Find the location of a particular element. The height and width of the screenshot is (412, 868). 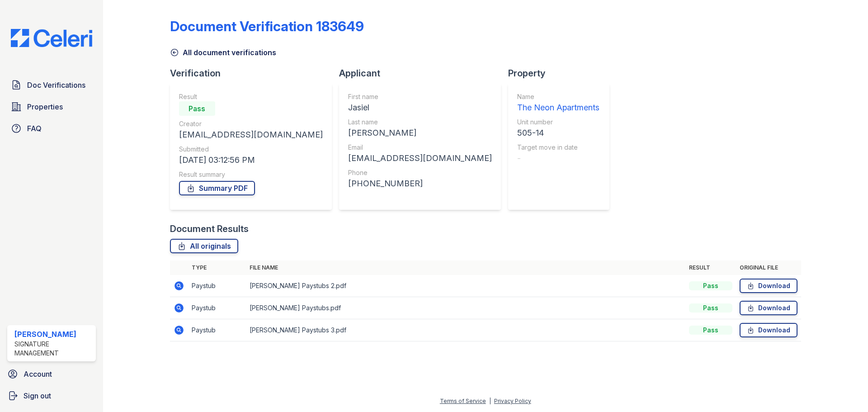

a: Terms of Service is located at coordinates (463, 401).